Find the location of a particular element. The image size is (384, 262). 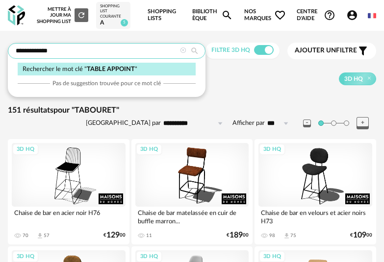

a: 3D HQ Chaise de bar matelassée en cuir de buffle marron... 11 €18900 is located at coordinates (192, 192).